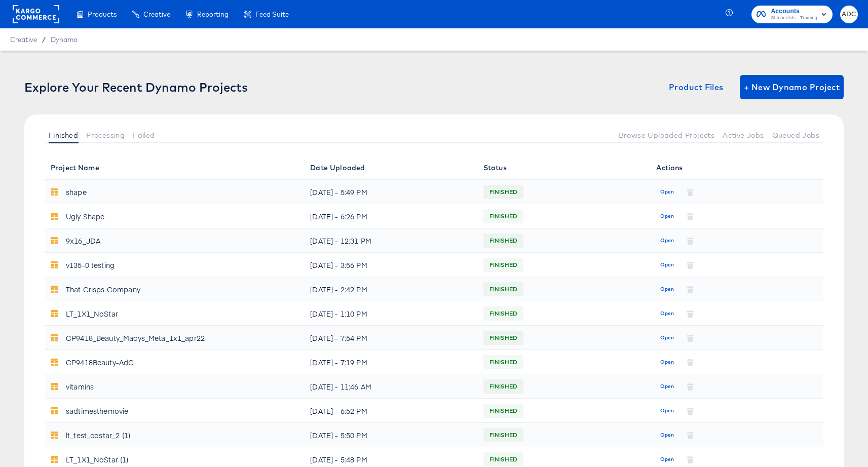 The width and height of the screenshot is (868, 467). I want to click on div: LT_1X1_NoStar, so click(92, 313).